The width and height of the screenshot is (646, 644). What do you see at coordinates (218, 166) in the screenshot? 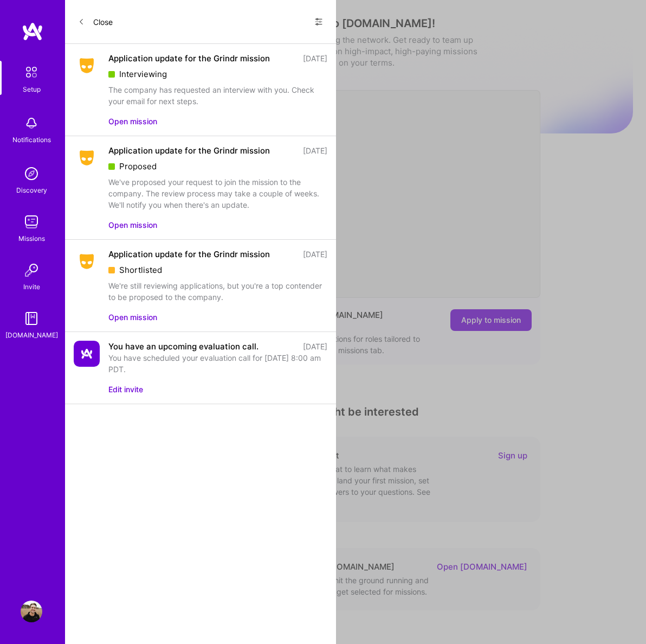
I see `div: Proposed` at bounding box center [218, 166].